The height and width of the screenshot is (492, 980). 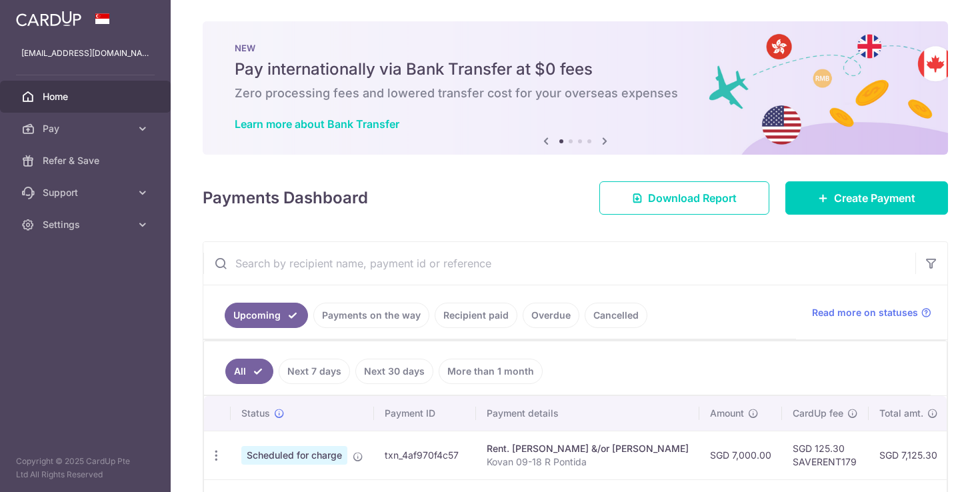 I want to click on a: Cancelled, so click(x=616, y=316).